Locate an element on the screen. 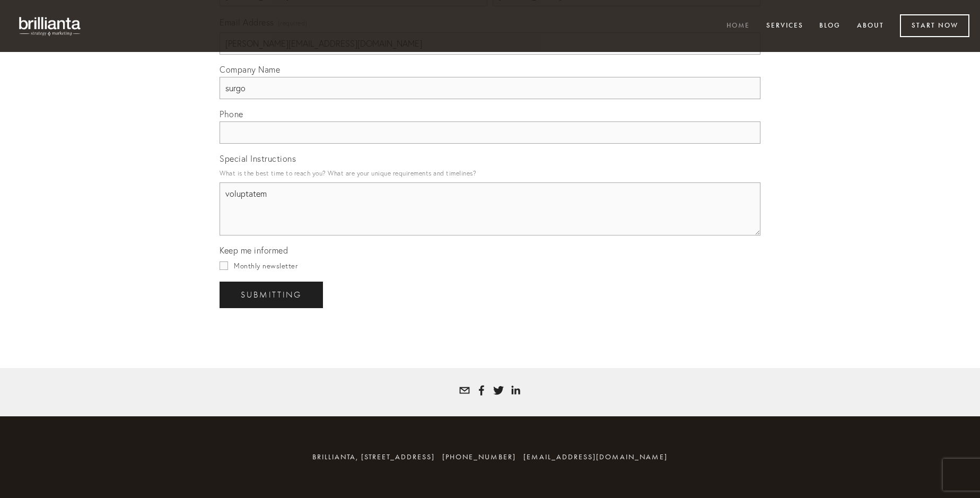 This screenshot has width=980, height=498. span: Submitting is located at coordinates (271, 295).